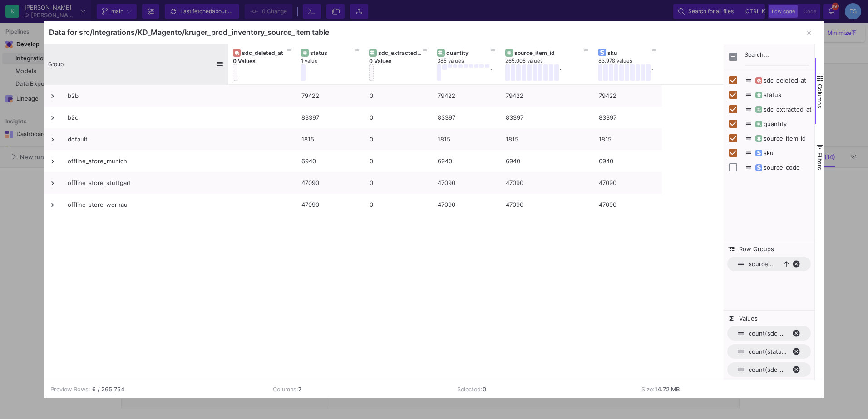 This screenshot has height=419, width=868. What do you see at coordinates (145, 118) in the screenshot?
I see `div: b2c` at bounding box center [145, 118].